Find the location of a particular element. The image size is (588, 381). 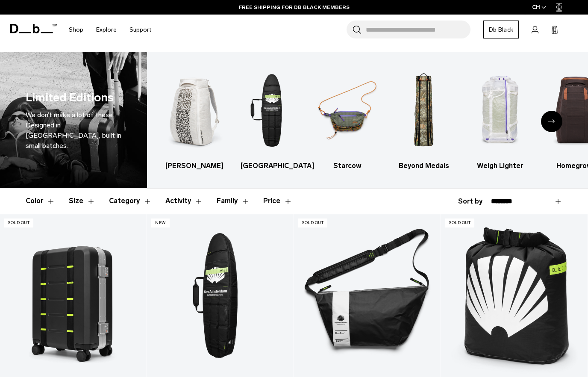

a: Support is located at coordinates (140, 30).